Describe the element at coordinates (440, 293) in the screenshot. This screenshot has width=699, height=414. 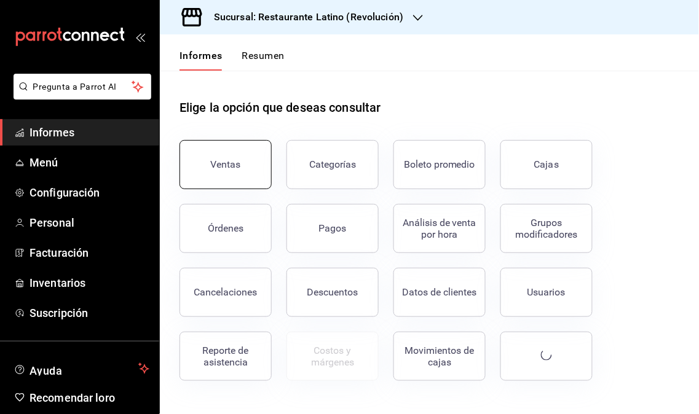
I see `button: Datos de clientes` at that location.